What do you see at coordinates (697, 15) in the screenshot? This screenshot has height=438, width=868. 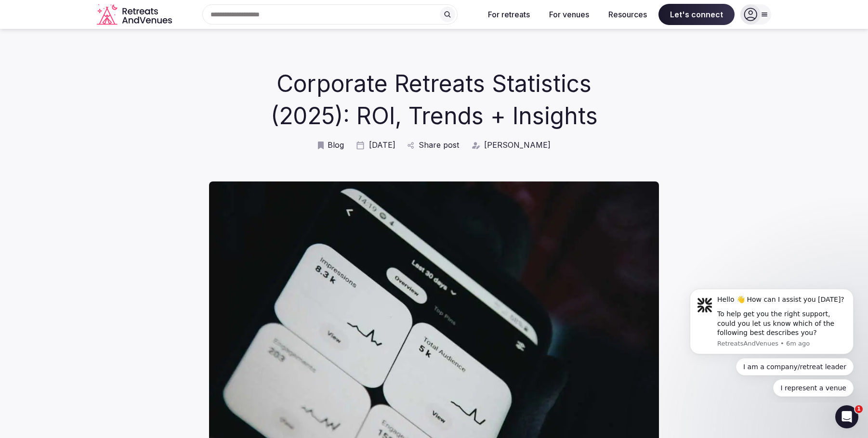 I see `span: Let's connect` at bounding box center [697, 15].